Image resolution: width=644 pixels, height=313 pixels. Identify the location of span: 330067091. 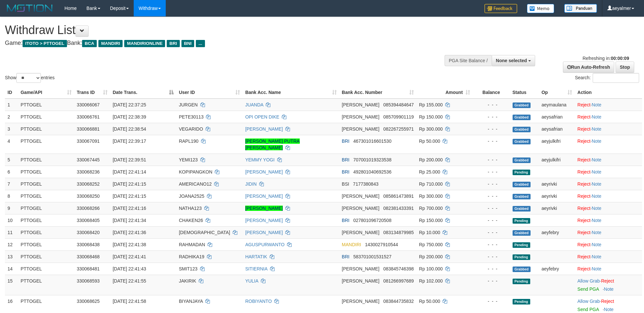
(88, 141).